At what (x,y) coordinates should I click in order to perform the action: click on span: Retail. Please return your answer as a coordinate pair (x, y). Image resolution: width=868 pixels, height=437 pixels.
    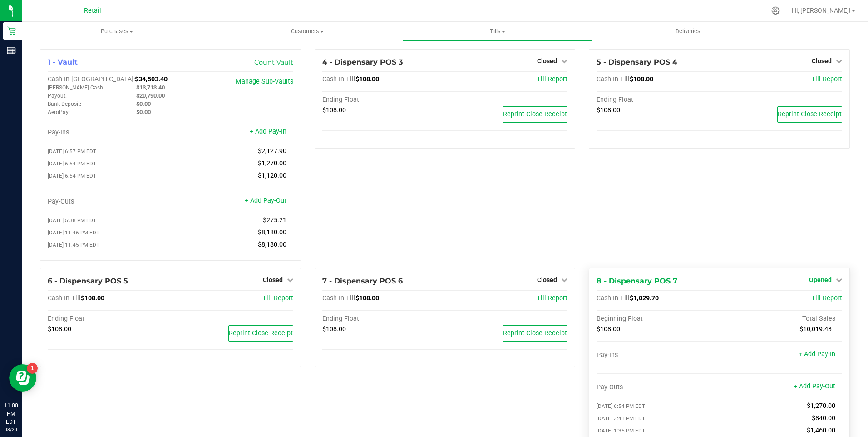
    Looking at the image, I should click on (93, 11).